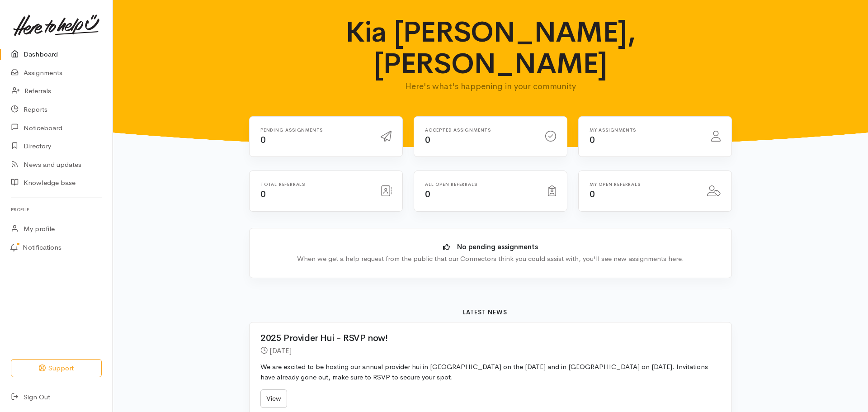  What do you see at coordinates (497, 247) in the screenshot?
I see `b: No pending assignments` at bounding box center [497, 247].